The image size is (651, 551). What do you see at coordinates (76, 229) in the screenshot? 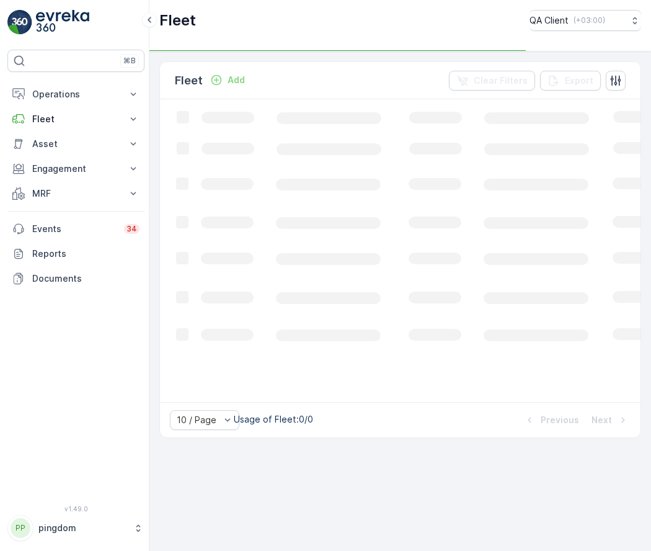
I see `a: Events34` at bounding box center [76, 229].